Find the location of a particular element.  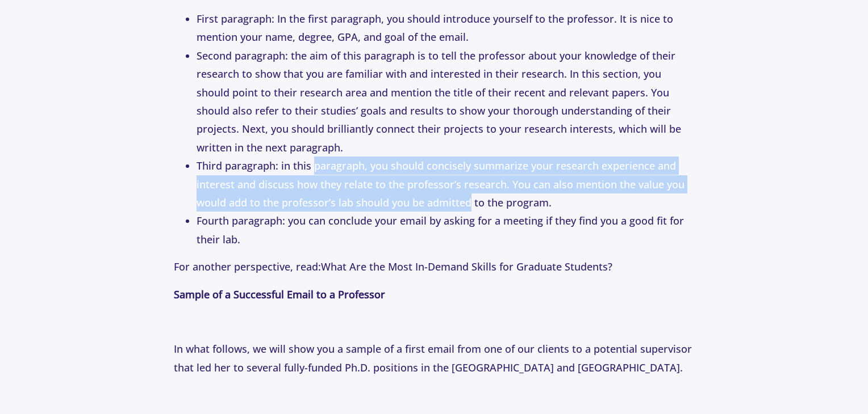

strong: Sample of a Successful Email to a Professor is located at coordinates (279, 294).